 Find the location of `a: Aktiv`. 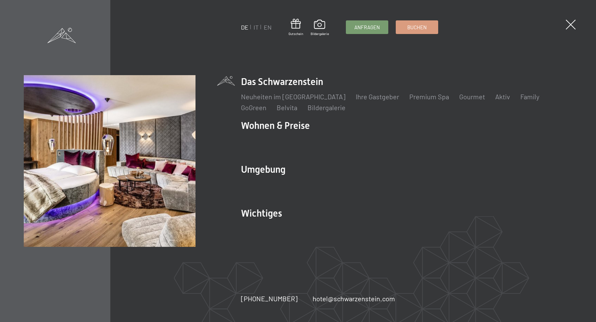

a: Aktiv is located at coordinates (503, 96).